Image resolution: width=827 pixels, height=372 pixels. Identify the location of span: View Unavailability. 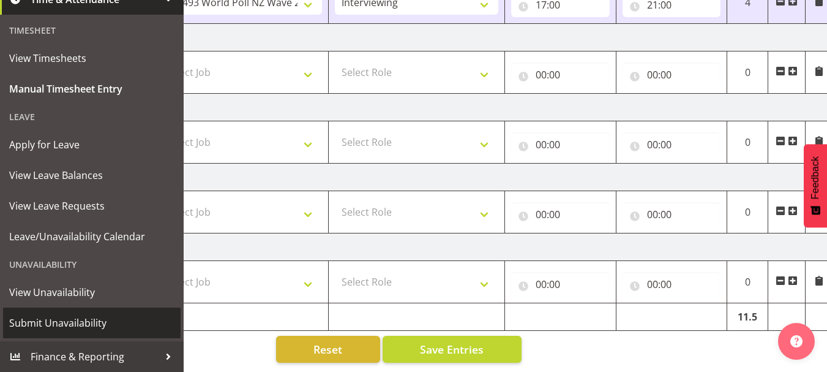
(92, 292).